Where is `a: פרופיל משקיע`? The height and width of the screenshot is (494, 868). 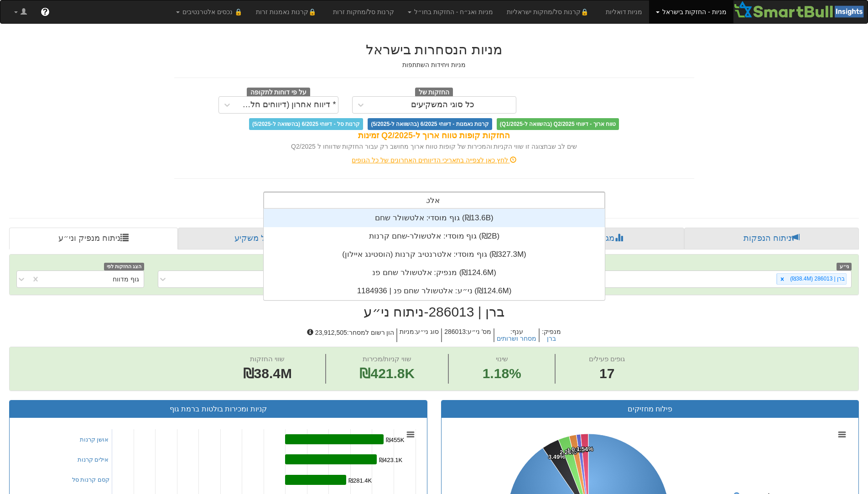 a: פרופיל משקיע is located at coordinates (264, 239).